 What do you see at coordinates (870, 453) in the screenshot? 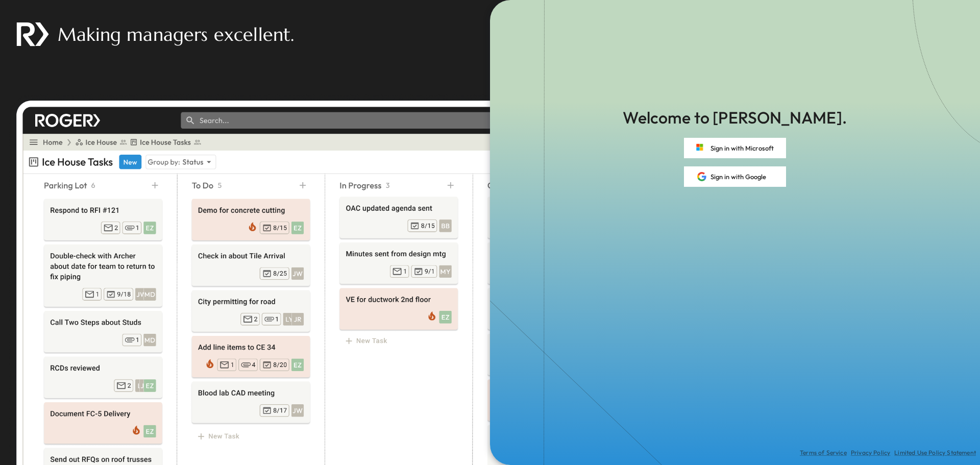
I see `a: Privacy Policy` at bounding box center [870, 453].